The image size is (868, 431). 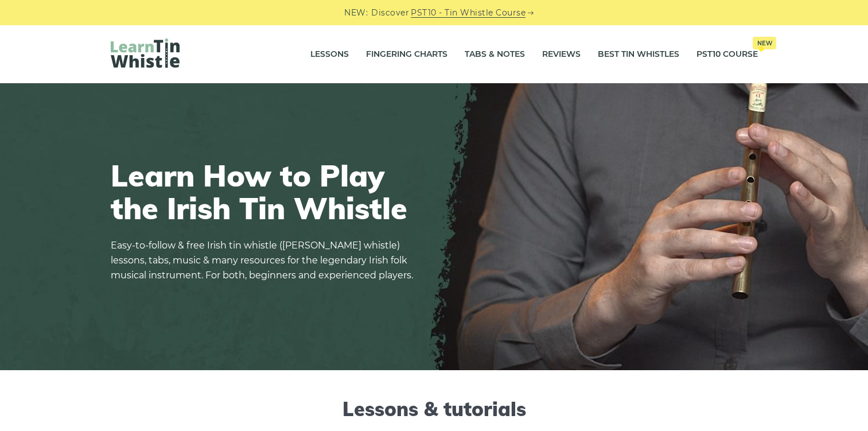 I want to click on img: LearnTinWhistle.com, so click(x=145, y=53).